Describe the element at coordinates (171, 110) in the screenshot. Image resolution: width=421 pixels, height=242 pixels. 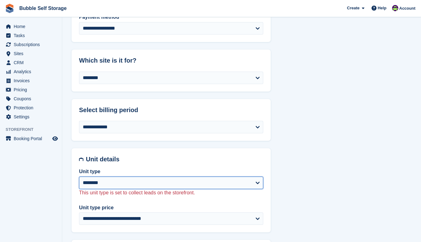
I see `h2: Select billing period` at that location.